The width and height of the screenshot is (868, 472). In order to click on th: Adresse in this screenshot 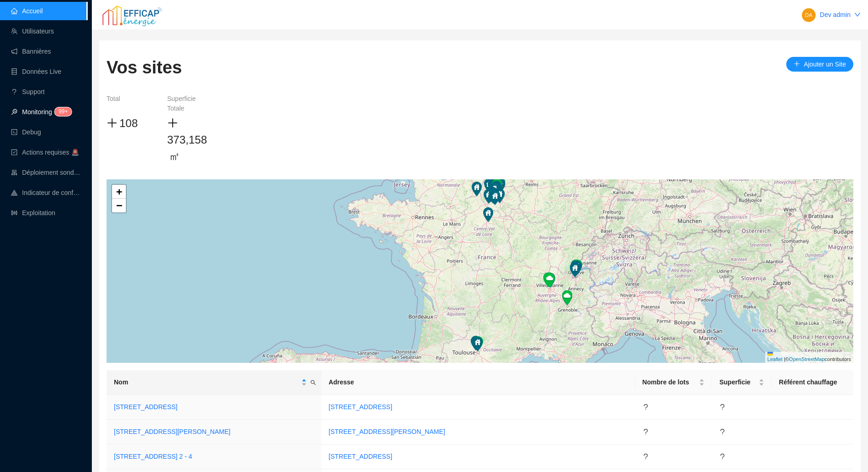, I will do `click(478, 383)`.